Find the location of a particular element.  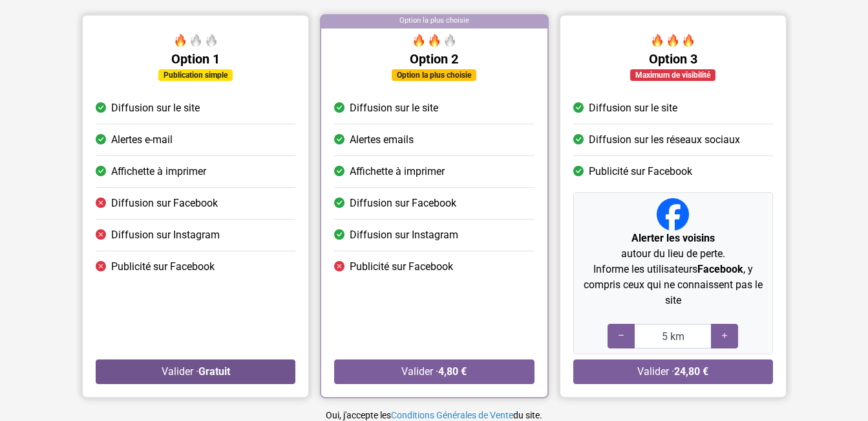

h5: Option 2 is located at coordinates (434, 59).